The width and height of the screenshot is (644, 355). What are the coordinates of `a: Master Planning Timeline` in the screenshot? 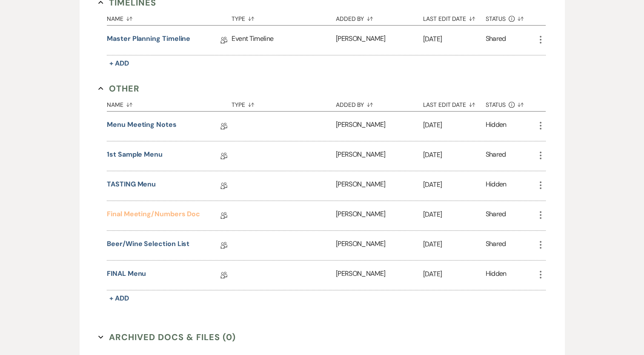 It's located at (148, 40).